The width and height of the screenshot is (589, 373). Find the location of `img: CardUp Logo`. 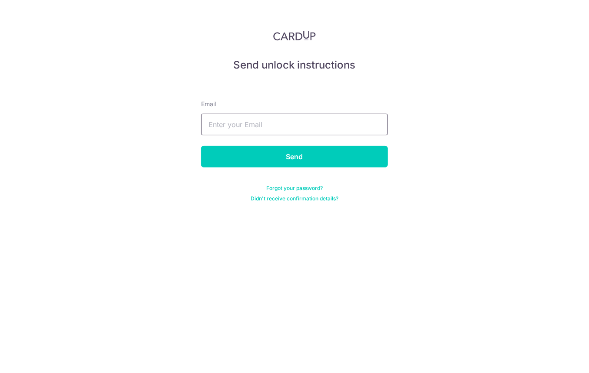

img: CardUp Logo is located at coordinates (294, 36).